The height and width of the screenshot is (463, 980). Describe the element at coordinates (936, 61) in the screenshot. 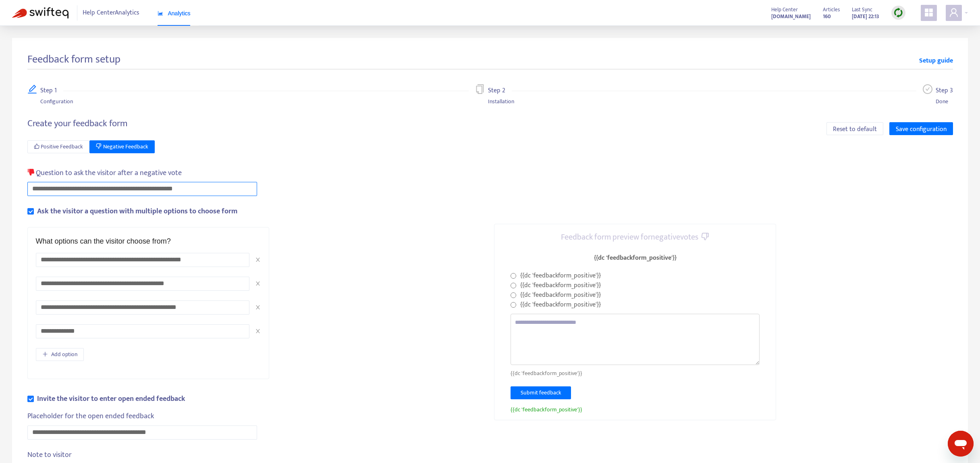

I see `a: Setup guide` at that location.